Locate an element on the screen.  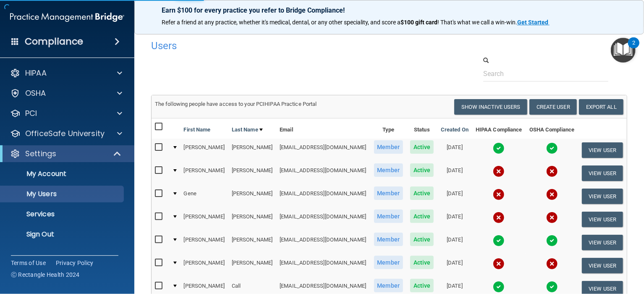
a: OSHA is located at coordinates (66, 93).